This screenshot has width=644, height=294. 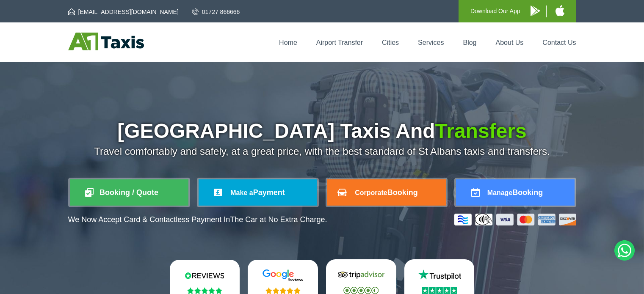 What do you see at coordinates (322, 151) in the screenshot?
I see `p: Travel comfortably and safely, at a great price, with the best standard of St Albans taxis and tr...` at bounding box center [322, 151].